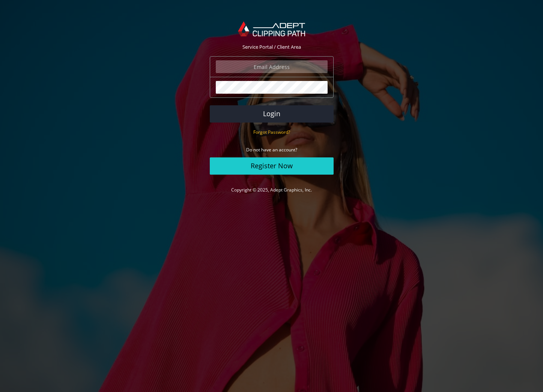 The width and height of the screenshot is (543, 392). Describe the element at coordinates (272, 114) in the screenshot. I see `button: Login` at that location.